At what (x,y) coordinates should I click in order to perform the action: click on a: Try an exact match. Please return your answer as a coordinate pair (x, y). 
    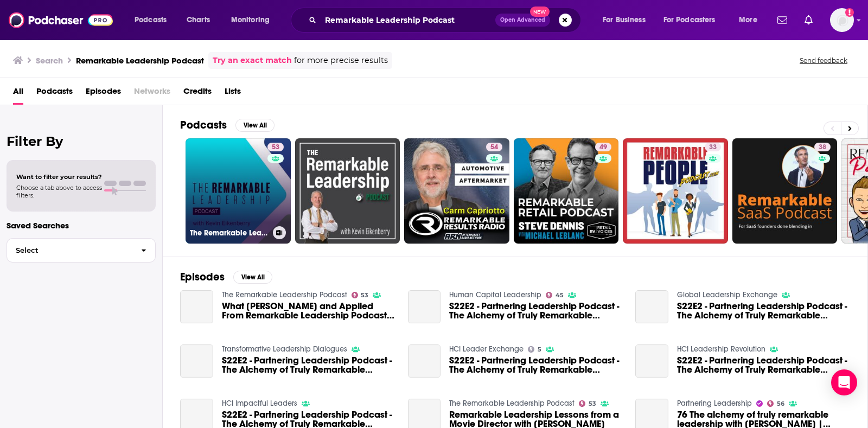
    Looking at the image, I should click on (252, 60).